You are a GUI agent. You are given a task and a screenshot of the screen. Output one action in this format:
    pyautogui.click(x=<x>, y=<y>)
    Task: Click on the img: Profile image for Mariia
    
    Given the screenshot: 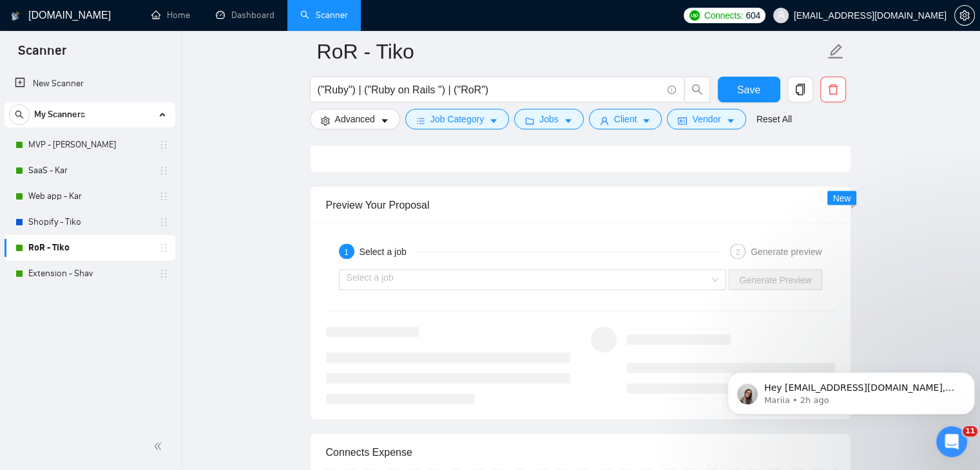 What is the action you would take?
    pyautogui.click(x=25, y=49)
    